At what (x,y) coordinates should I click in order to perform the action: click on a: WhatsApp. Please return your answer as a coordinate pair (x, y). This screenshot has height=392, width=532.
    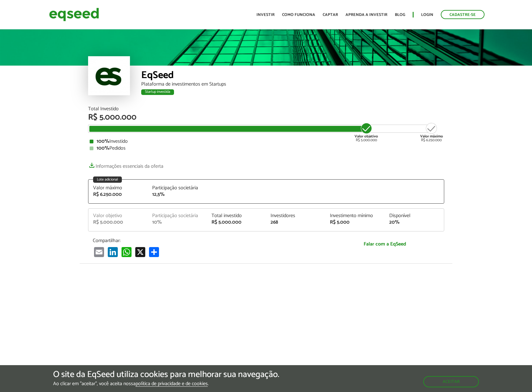
    Looking at the image, I should click on (126, 252).